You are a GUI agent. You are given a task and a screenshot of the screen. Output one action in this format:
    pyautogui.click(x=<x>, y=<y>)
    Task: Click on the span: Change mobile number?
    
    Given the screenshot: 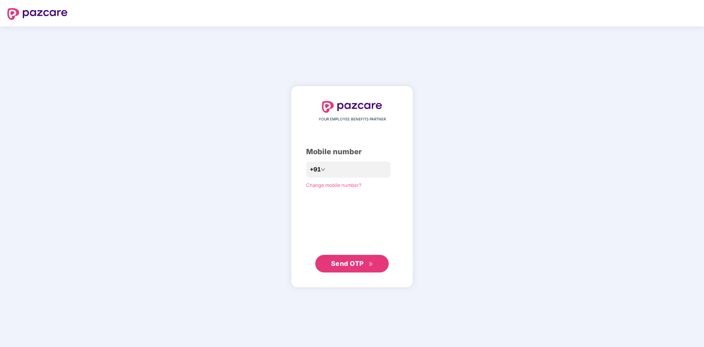 What is the action you would take?
    pyautogui.click(x=334, y=185)
    